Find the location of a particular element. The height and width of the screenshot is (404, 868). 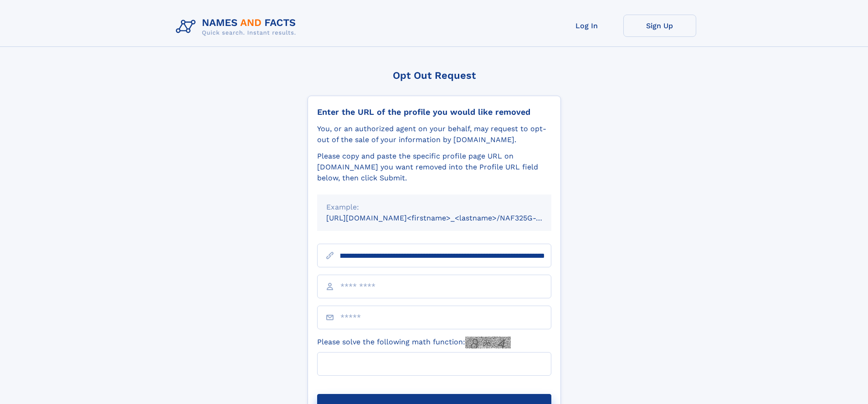

div: You, or an authorized agent on your behalf, may request to opt-out of the sale of your informatio... is located at coordinates (434, 134).